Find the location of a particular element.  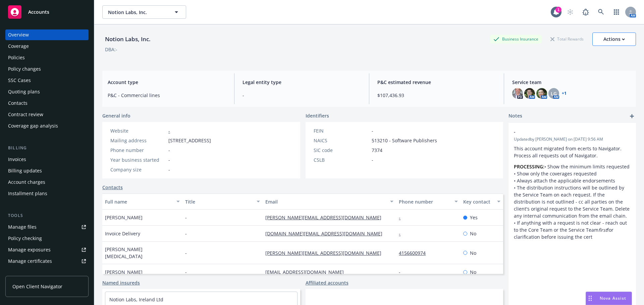

span: $107,436.93 is located at coordinates (436, 95).